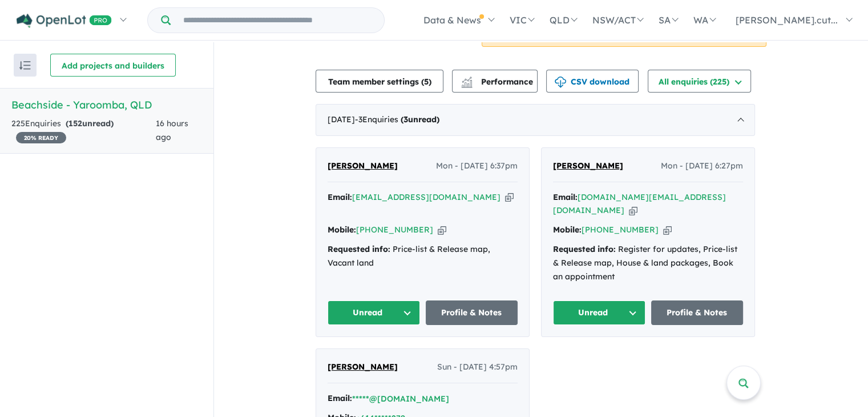 The height and width of the screenshot is (417, 868). What do you see at coordinates (700, 81) in the screenshot?
I see `button: All enquiries (225)` at bounding box center [700, 81].